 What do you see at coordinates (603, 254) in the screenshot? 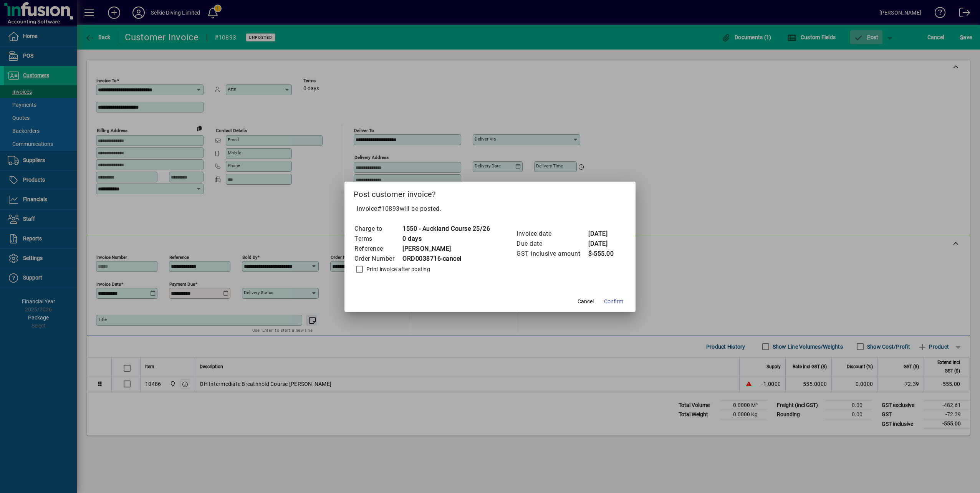
I see `td: $-555.00` at bounding box center [603, 254].